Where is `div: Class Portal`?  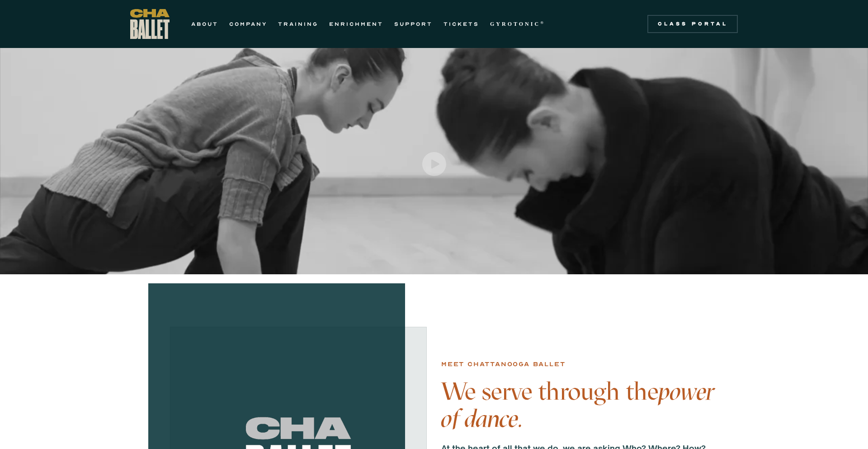
div: Class Portal is located at coordinates (693, 24).